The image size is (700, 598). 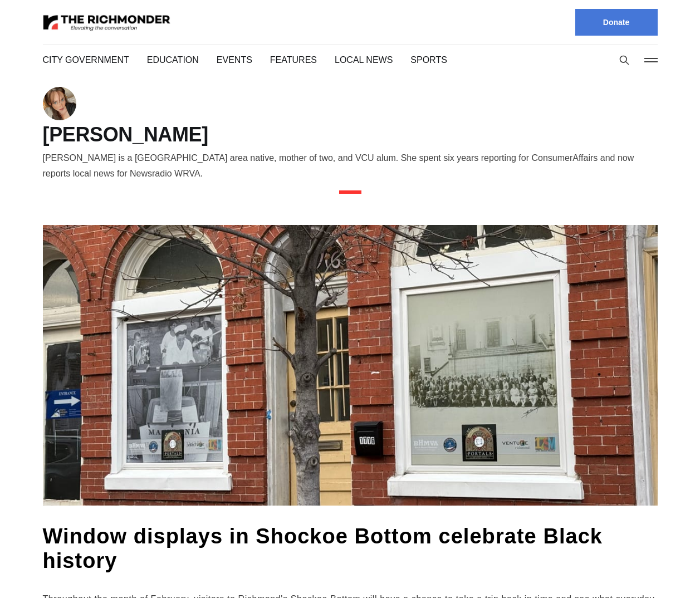 What do you see at coordinates (84, 60) in the screenshot?
I see `a: City Government` at bounding box center [84, 60].